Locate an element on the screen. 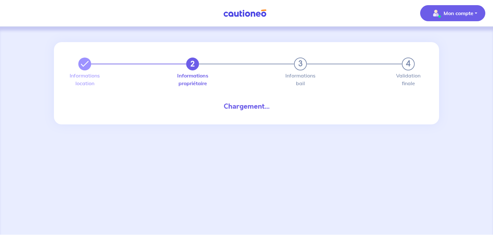 Image resolution: width=493 pixels, height=235 pixels. div: Chargement... is located at coordinates (247, 106).